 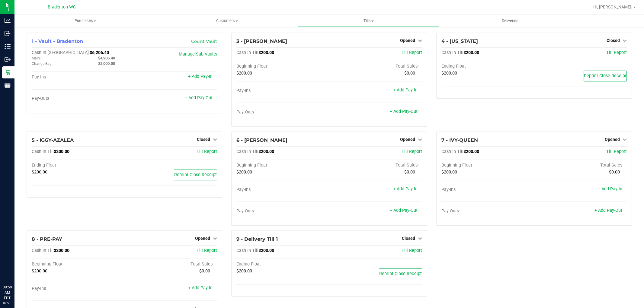 I want to click on span: Tills, so click(x=368, y=21).